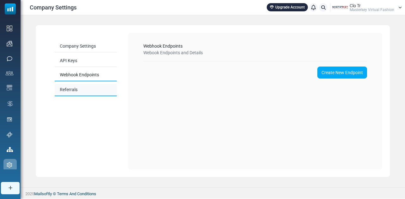 The height and width of the screenshot is (199, 405). What do you see at coordinates (212, 193) in the screenshot?
I see `footer: 2025` at bounding box center [212, 193].